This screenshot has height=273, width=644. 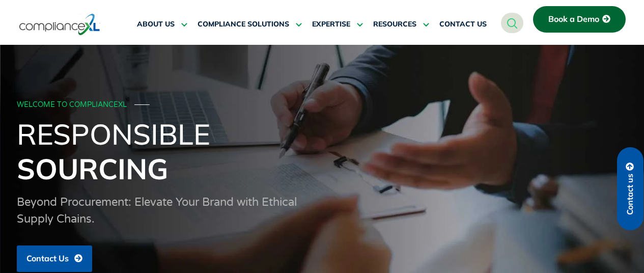 What do you see at coordinates (574, 19) in the screenshot?
I see `span: Book a Demo` at bounding box center [574, 19].